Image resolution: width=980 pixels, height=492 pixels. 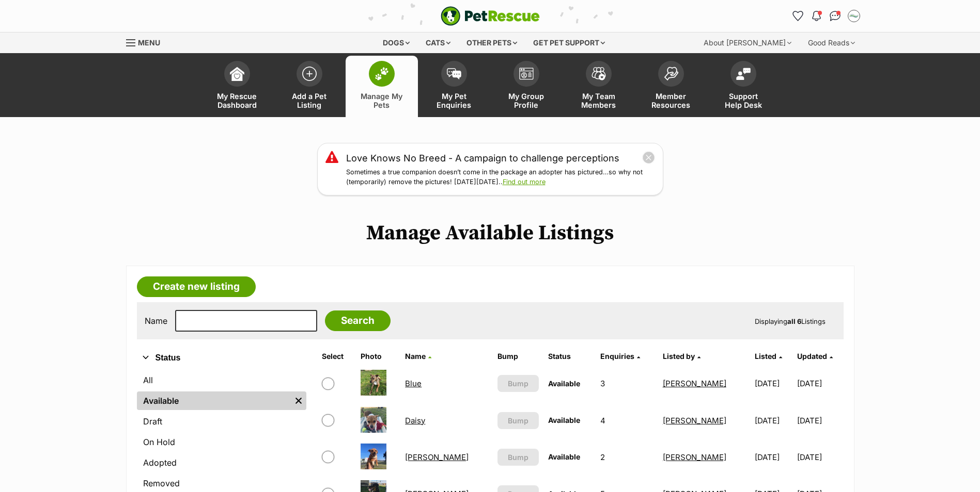 What do you see at coordinates (599, 101) in the screenshot?
I see `span: My Team Members` at bounding box center [599, 101].